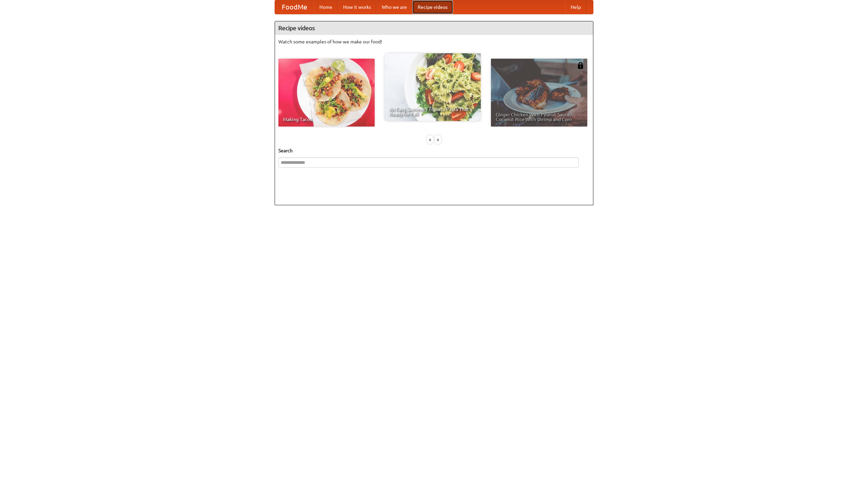  Describe the element at coordinates (434, 28) in the screenshot. I see `h4: Recipe videos` at that location.